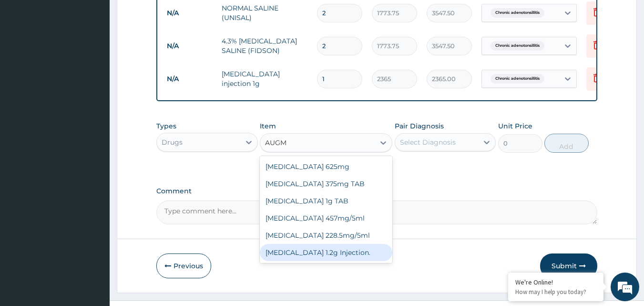 This screenshot has width=644, height=306. Describe the element at coordinates (268, 126) in the screenshot. I see `label: Item` at that location.